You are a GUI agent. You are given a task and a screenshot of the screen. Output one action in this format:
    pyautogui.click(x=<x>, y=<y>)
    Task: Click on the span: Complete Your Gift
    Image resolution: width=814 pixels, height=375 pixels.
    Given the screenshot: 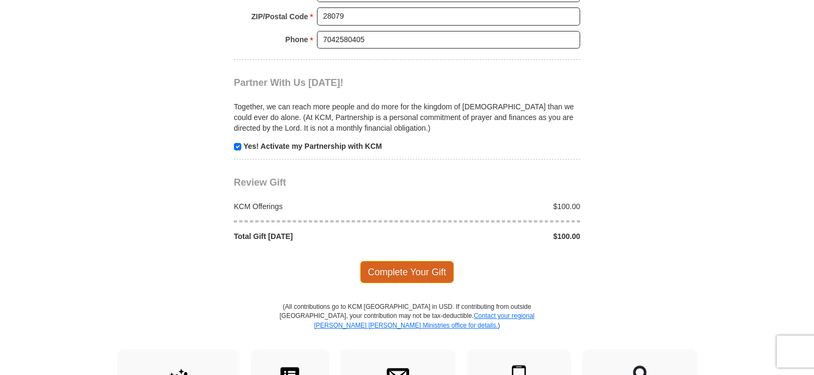 What is the action you would take?
    pyautogui.click(x=407, y=272)
    